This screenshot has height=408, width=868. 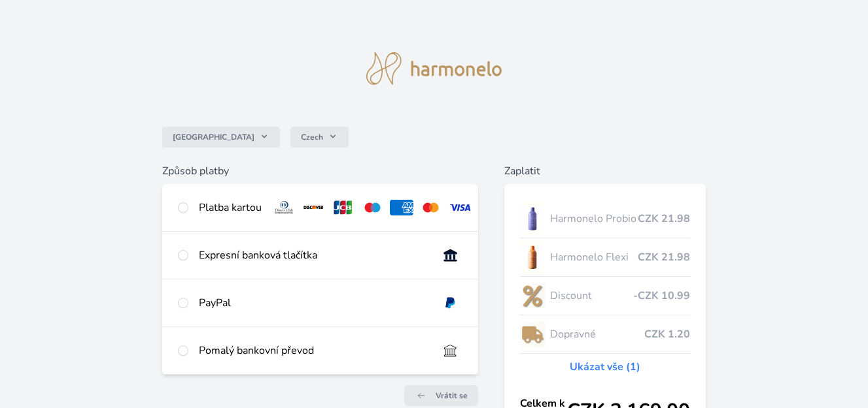 I want to click on img: jcb.svg, so click(x=343, y=208).